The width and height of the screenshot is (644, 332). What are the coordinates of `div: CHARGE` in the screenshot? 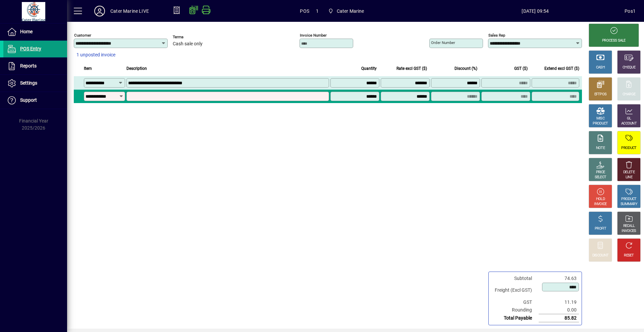 It's located at (629, 94).